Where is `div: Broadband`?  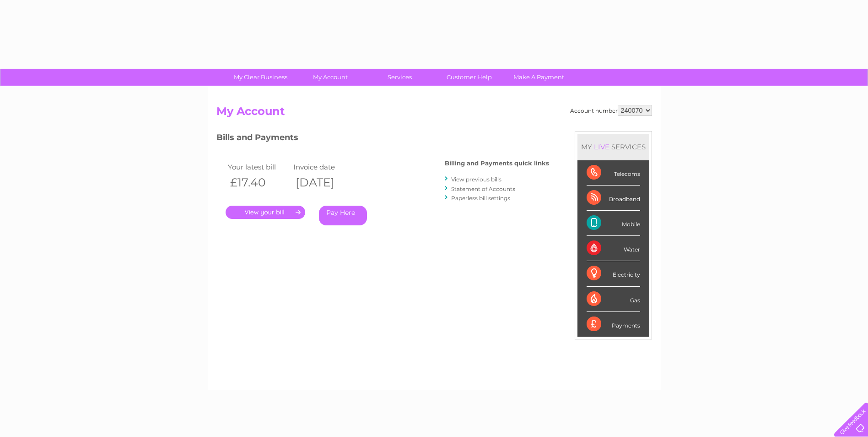 div: Broadband is located at coordinates (613, 198).